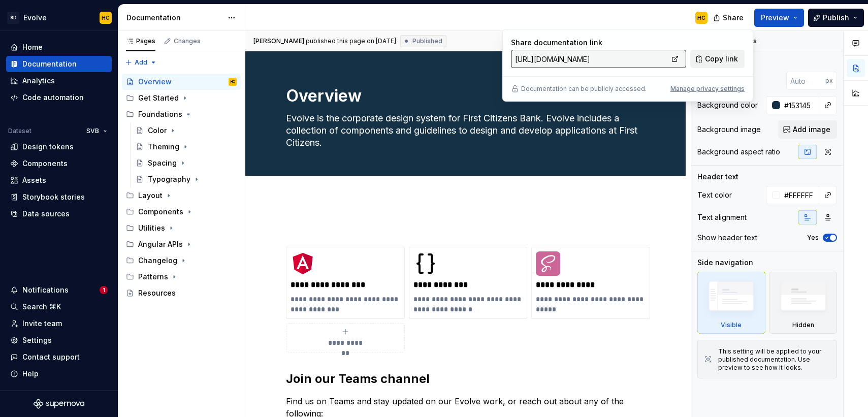 This screenshot has width=868, height=417. Describe the element at coordinates (162, 163) in the screenshot. I see `div: Spacing` at that location.